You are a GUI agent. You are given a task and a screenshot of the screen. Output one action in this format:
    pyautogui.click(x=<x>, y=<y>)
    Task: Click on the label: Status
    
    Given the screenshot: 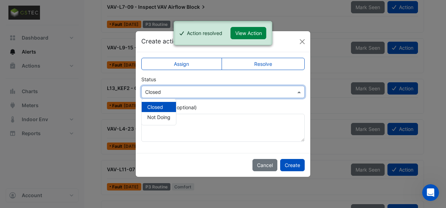 What is the action you would take?
    pyautogui.click(x=149, y=79)
    